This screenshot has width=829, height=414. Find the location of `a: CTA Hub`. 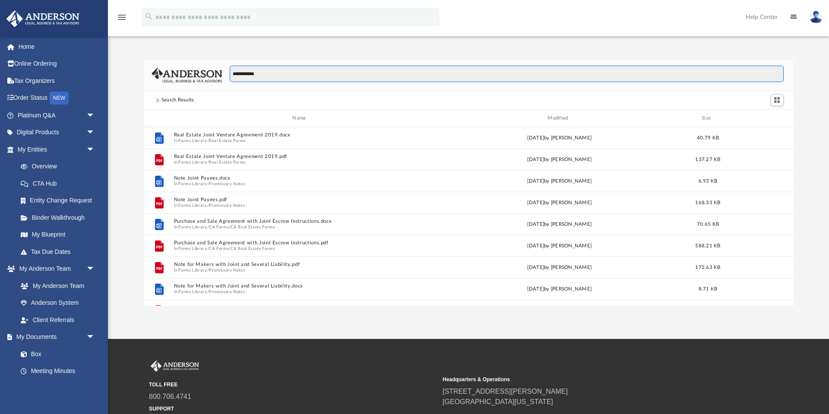

a: CTA Hub is located at coordinates (60, 183).